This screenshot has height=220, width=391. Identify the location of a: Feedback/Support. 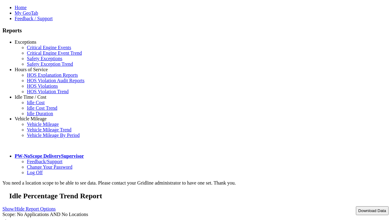
(45, 161).